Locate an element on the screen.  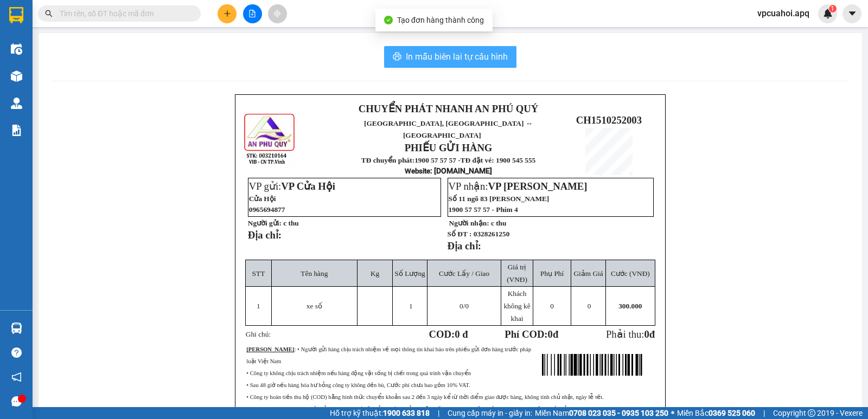
span: Số Lượng is located at coordinates (410, 274).